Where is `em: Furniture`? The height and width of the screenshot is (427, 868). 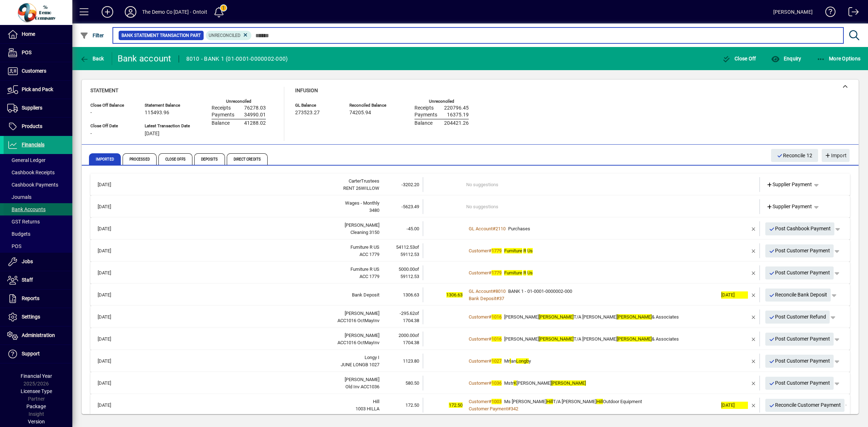
em: Furniture is located at coordinates (513, 250).